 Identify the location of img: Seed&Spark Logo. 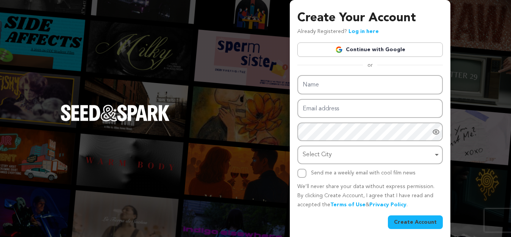
(115, 113).